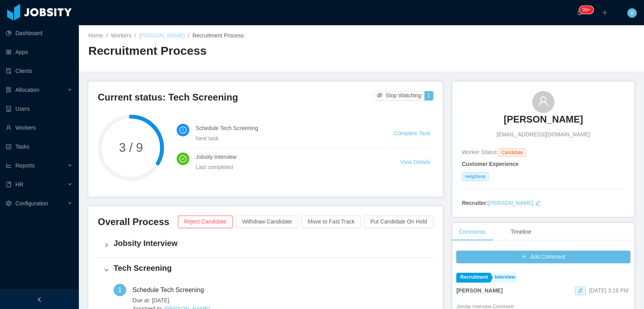 The width and height of the screenshot is (644, 309). I want to click on a: View Details, so click(415, 162).